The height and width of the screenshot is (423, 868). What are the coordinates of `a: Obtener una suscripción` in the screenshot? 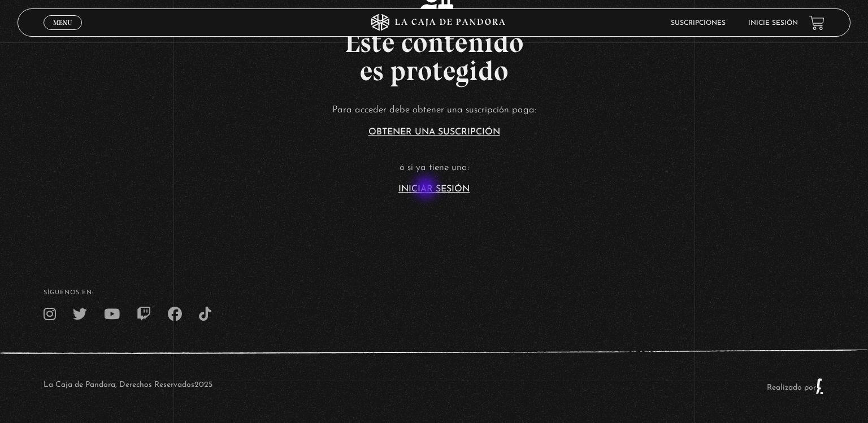 It's located at (434, 132).